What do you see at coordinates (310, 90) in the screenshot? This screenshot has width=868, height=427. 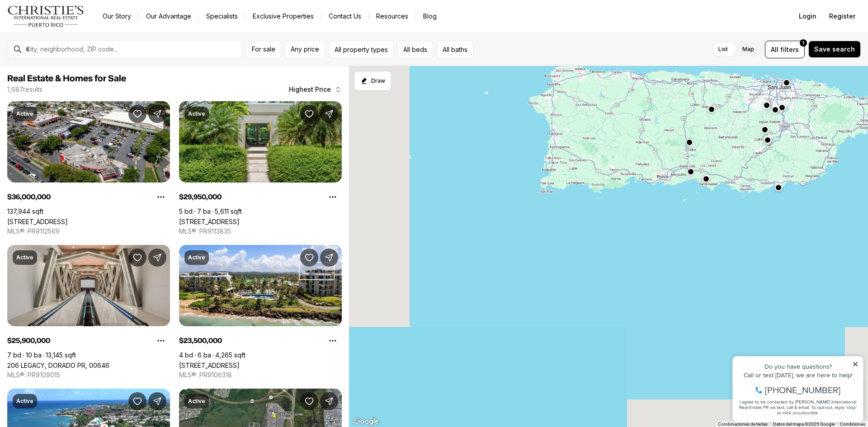 I see `span: Highest Price` at bounding box center [310, 90].